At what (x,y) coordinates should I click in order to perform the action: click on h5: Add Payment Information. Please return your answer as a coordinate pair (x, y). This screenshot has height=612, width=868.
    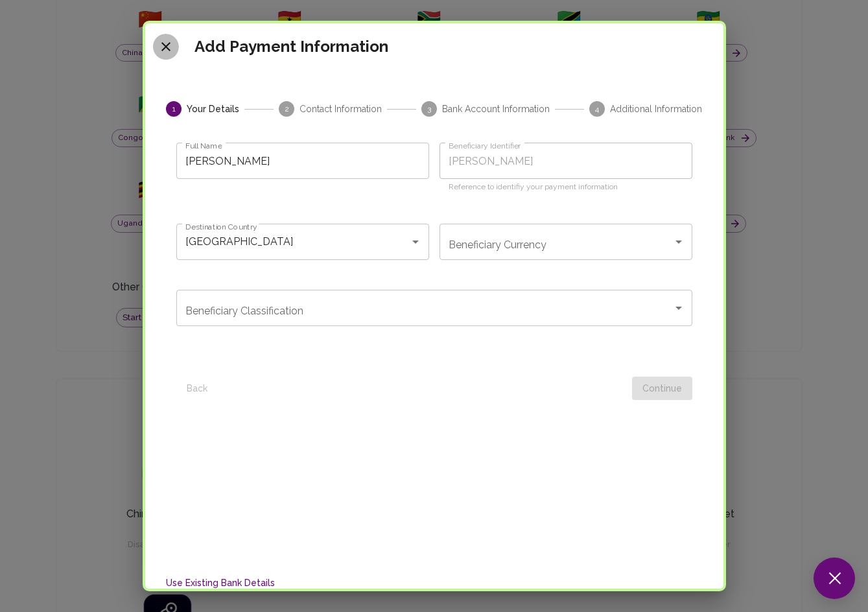
    Looking at the image, I should click on (291, 47).